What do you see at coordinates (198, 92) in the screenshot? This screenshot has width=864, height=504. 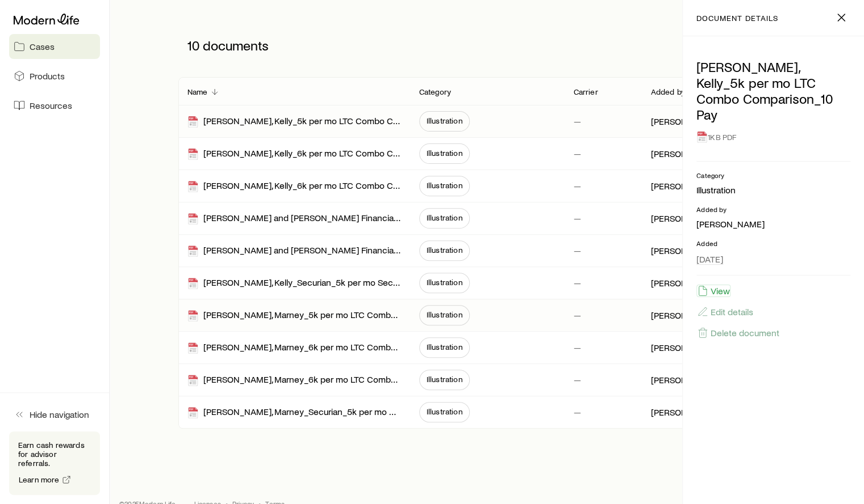 I see `p: Name` at bounding box center [198, 92].